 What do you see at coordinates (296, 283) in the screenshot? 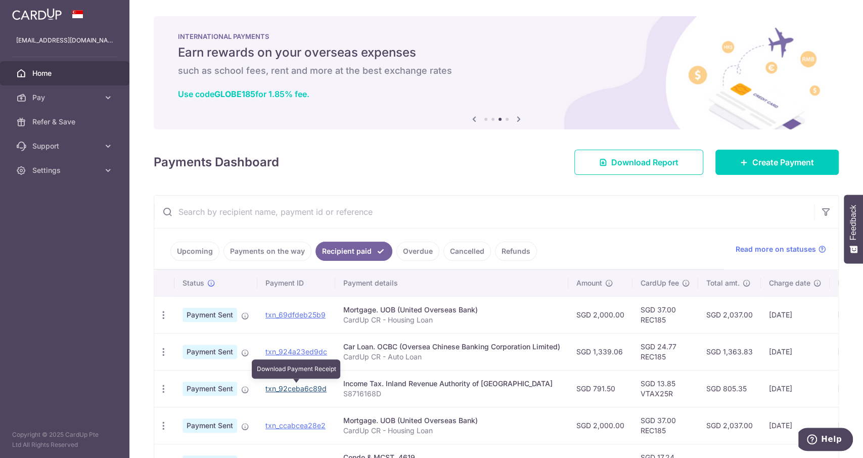
I see `th: Payment ID` at bounding box center [296, 283].